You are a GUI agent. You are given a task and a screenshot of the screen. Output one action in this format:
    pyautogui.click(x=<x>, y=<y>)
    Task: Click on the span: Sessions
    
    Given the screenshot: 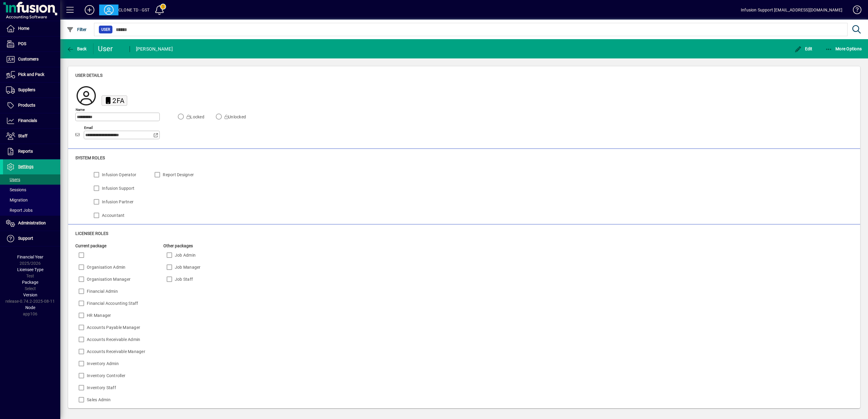 What is the action you would take?
    pyautogui.click(x=16, y=189)
    